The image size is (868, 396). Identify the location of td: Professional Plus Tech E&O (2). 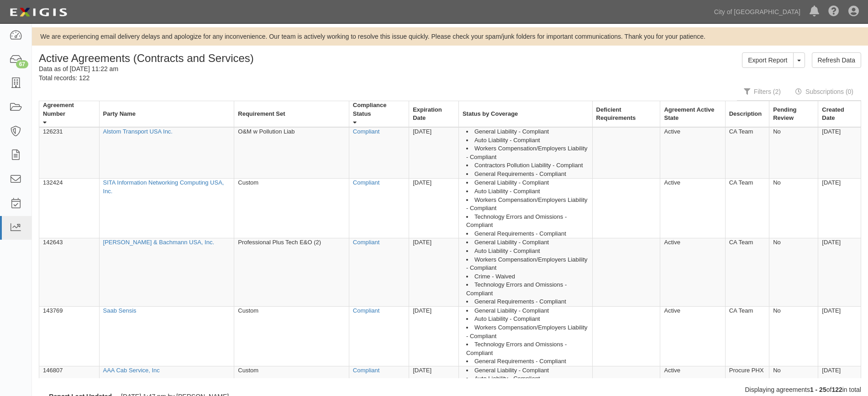
(292, 273).